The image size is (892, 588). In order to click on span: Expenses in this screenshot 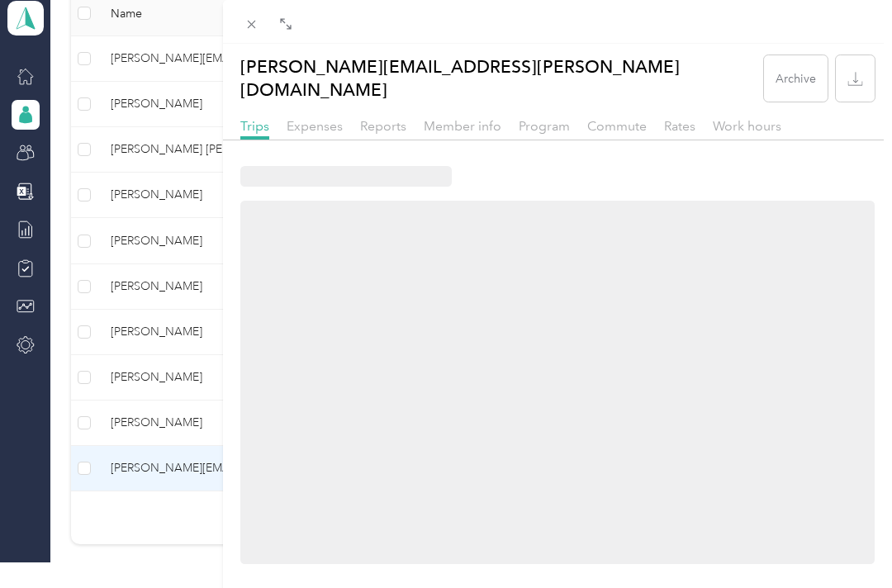, I will do `click(315, 126)`.